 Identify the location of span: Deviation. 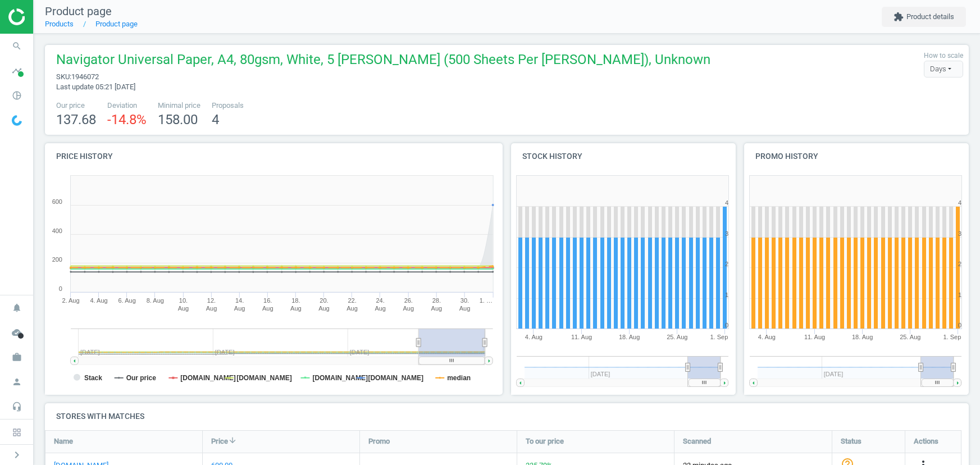
(127, 105).